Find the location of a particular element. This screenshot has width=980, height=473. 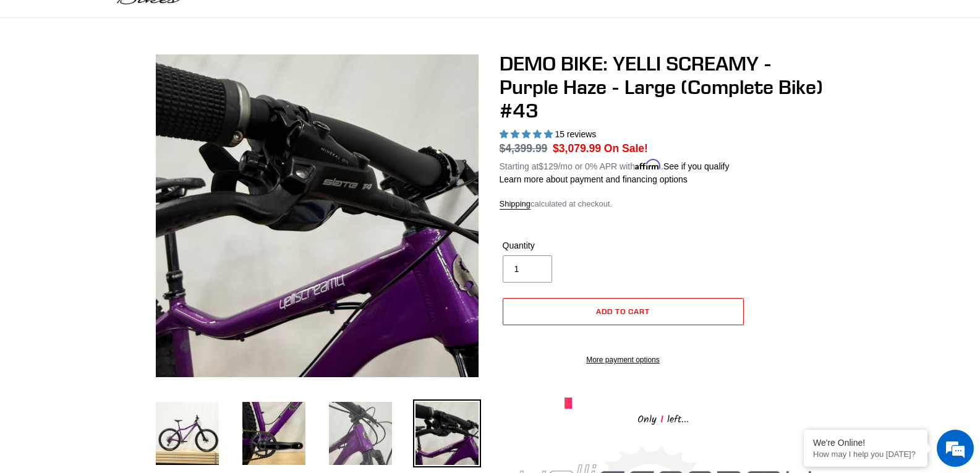

span: We're online! is located at coordinates (121, 218).